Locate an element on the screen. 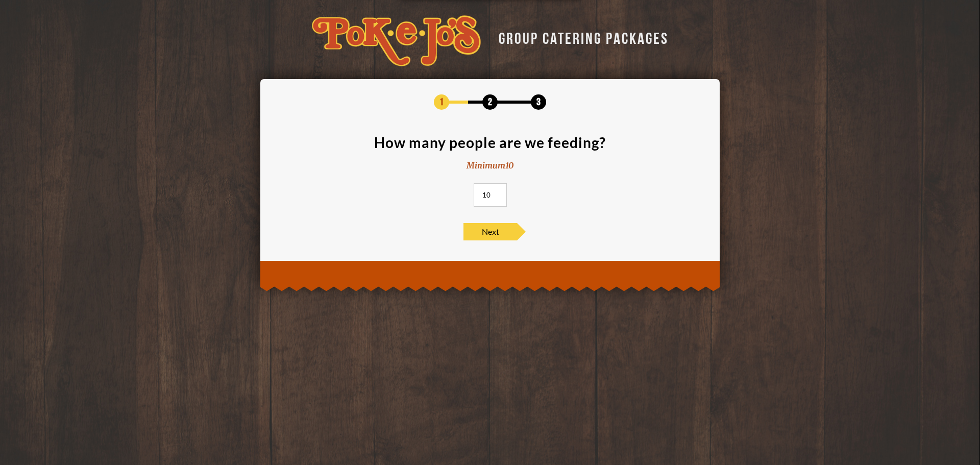 This screenshot has width=980, height=465. span: 3 is located at coordinates (538, 102).